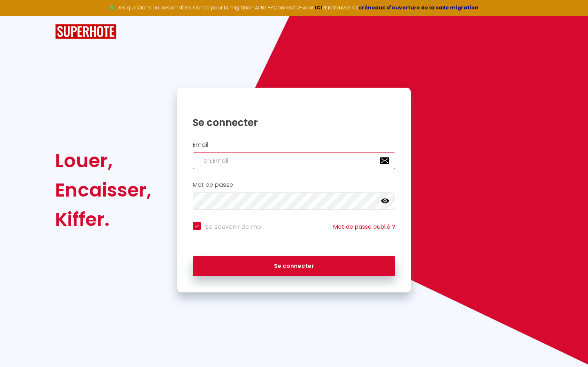 Image resolution: width=588 pixels, height=367 pixels. I want to click on a: Mot de passe oublié ?, so click(364, 227).